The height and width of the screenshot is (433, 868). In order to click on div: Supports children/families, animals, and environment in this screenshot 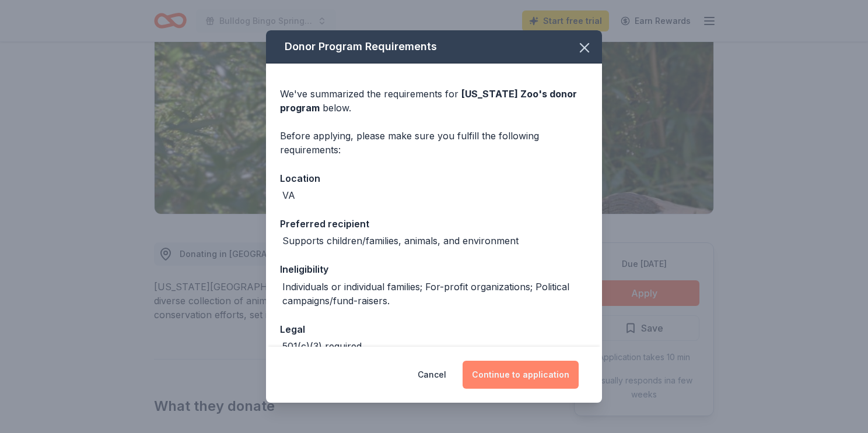, I will do `click(400, 241)`.